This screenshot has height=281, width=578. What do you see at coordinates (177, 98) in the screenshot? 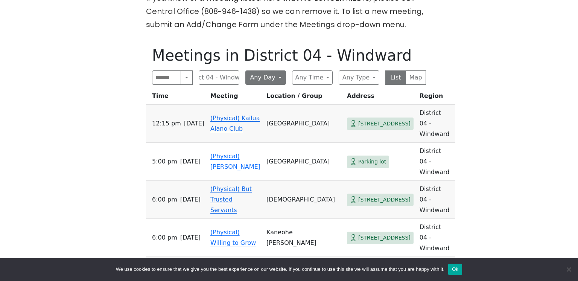
I see `th: Time` at bounding box center [177, 98].